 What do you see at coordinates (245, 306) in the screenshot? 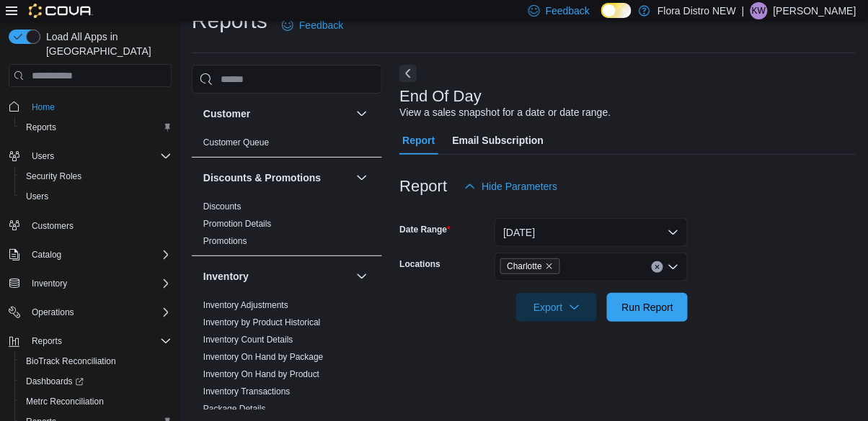
I see `a: Inventory Adjustments` at bounding box center [245, 306].